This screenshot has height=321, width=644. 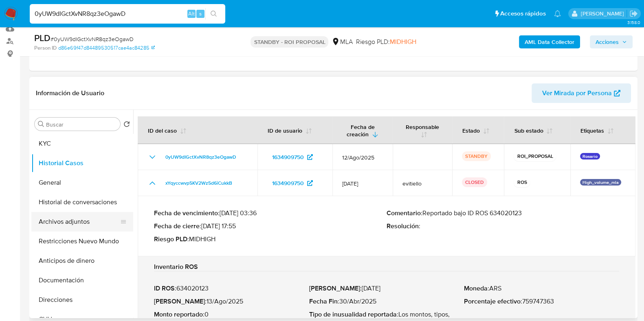 I want to click on input: Buscar, so click(x=81, y=125).